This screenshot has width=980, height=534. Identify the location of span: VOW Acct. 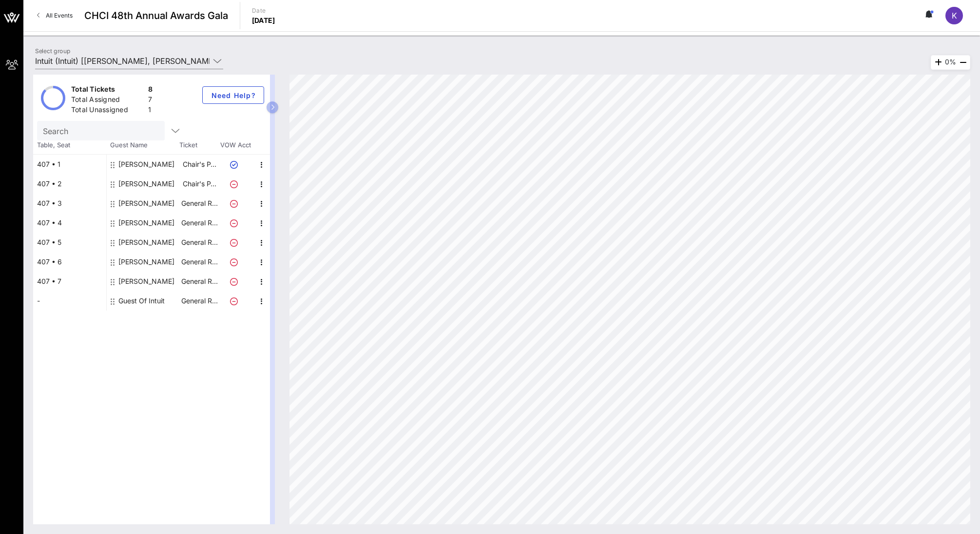
(236, 145).